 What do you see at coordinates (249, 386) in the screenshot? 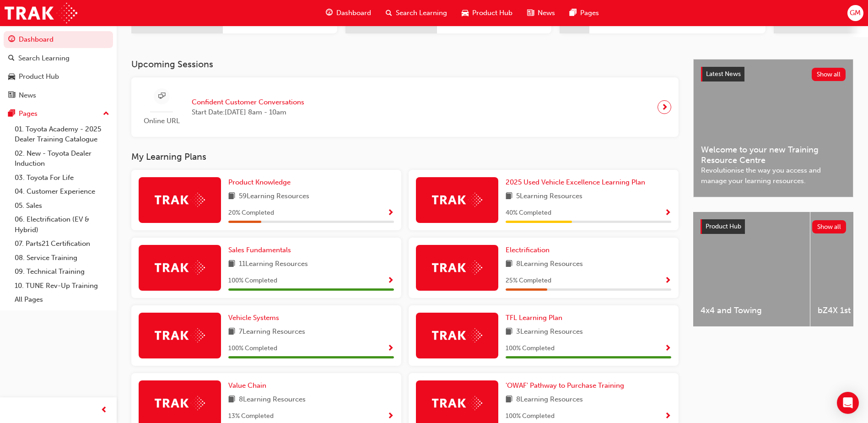
I see `a: Value Chain` at bounding box center [249, 386].